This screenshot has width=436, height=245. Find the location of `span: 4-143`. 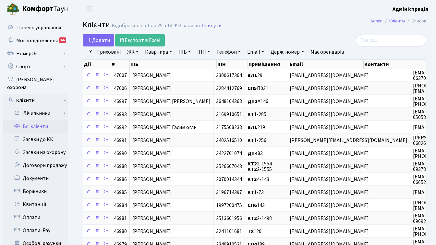

span: 4-143 is located at coordinates (258, 179).